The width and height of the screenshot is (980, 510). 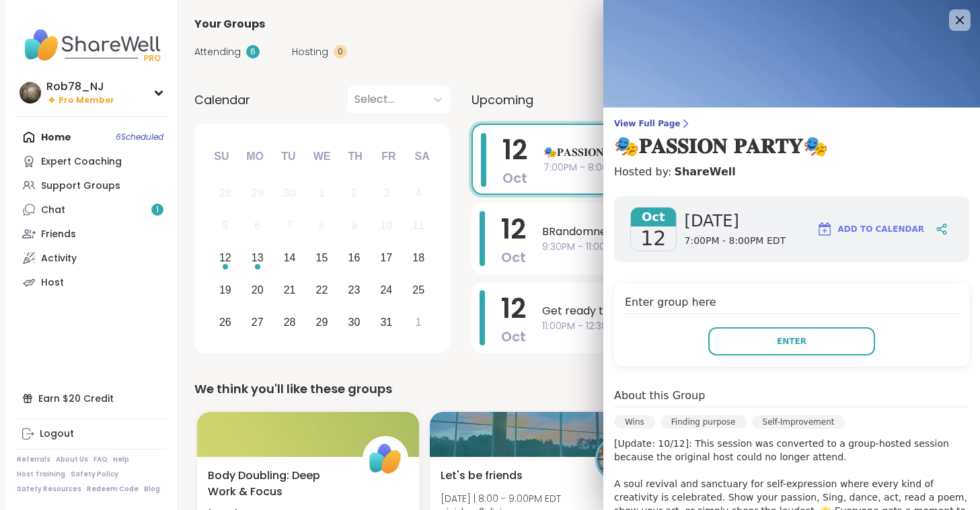 What do you see at coordinates (418, 322) in the screenshot?
I see `div: 1` at bounding box center [418, 322].